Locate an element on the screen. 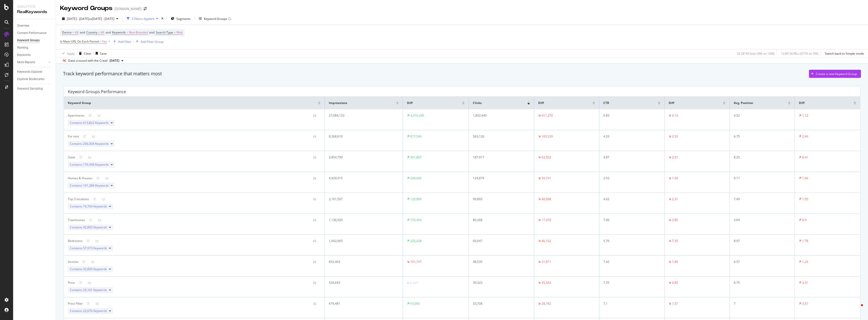 This screenshot has height=320, width=868. div: 7 is located at coordinates (759, 304).